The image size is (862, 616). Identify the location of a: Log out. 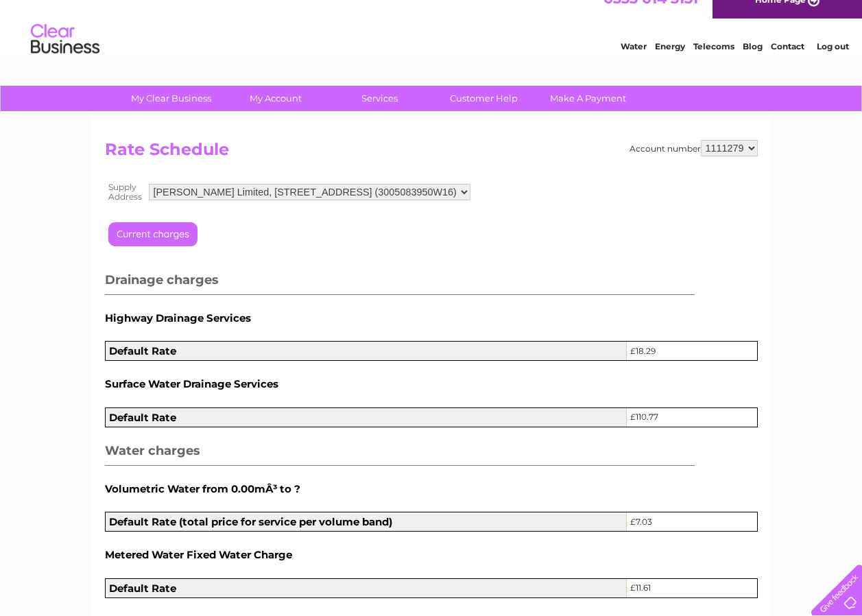
(833, 63).